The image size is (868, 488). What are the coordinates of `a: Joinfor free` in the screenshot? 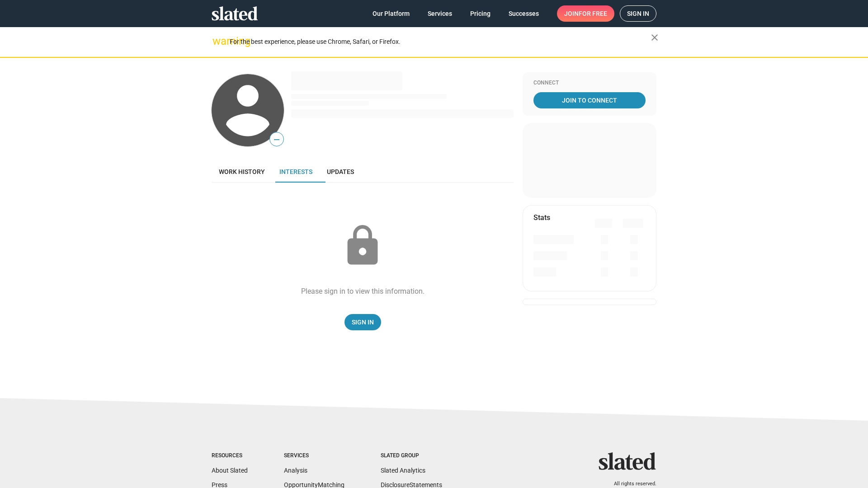 It's located at (585, 14).